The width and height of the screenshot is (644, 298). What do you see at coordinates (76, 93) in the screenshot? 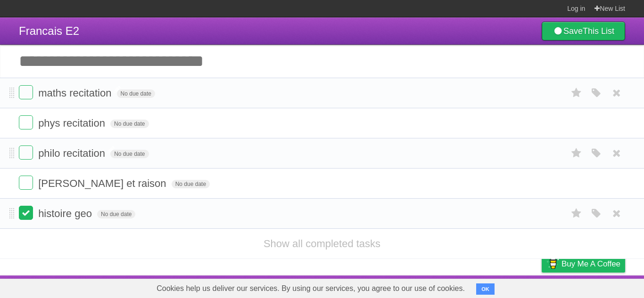
I see `span: maths recitation` at bounding box center [76, 93].